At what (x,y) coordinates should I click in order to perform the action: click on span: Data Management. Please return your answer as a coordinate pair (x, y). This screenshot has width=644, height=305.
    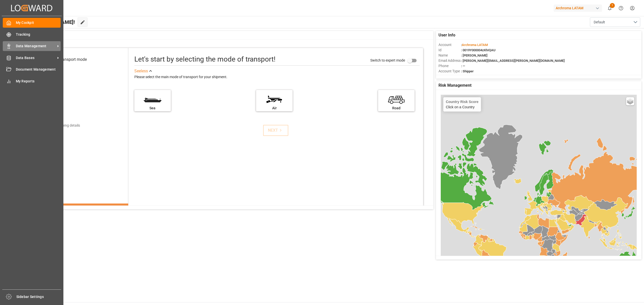
    Looking at the image, I should click on (36, 46).